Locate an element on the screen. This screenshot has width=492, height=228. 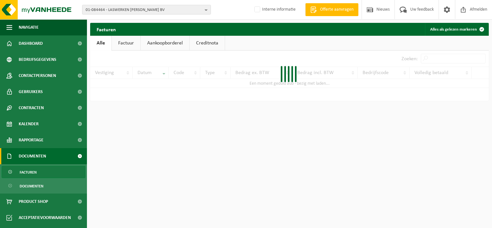
span: Contactpersonen is located at coordinates (37, 76).